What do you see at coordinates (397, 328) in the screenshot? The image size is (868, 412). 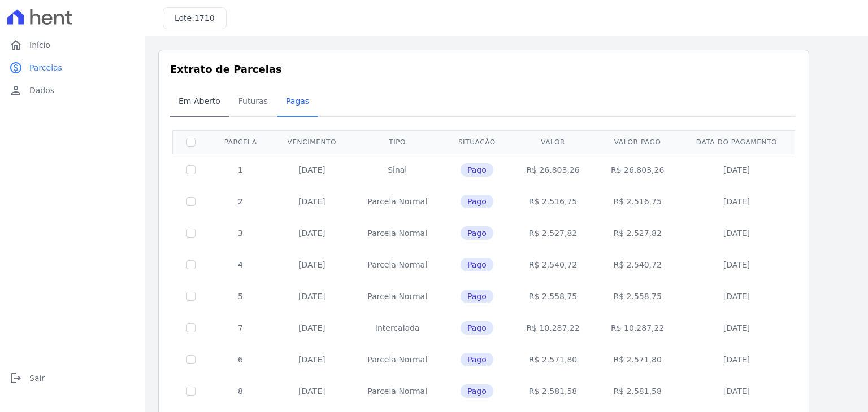 I see `td: Intercalada` at bounding box center [397, 328].